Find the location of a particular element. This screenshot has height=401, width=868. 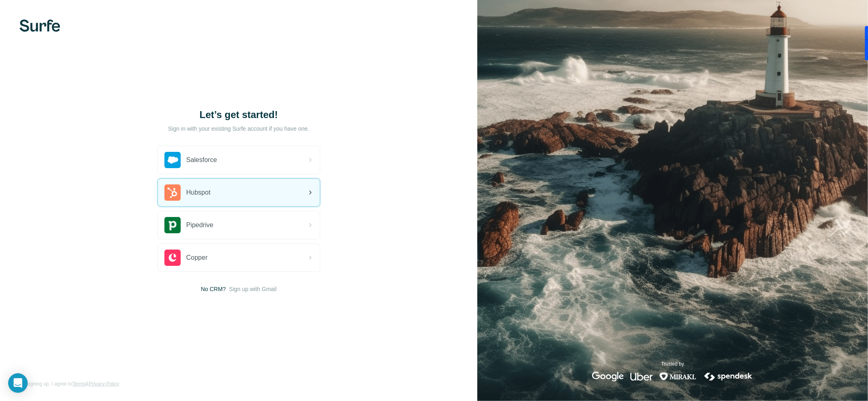

img: salesforce's logo is located at coordinates (173, 160).